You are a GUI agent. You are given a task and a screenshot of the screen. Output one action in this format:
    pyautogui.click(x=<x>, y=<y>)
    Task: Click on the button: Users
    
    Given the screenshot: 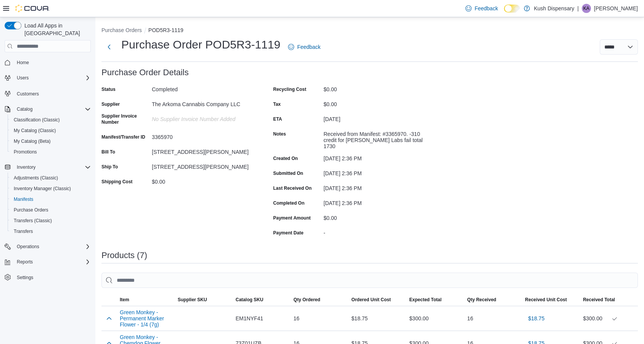 What is the action you would take?
    pyautogui.click(x=48, y=78)
    